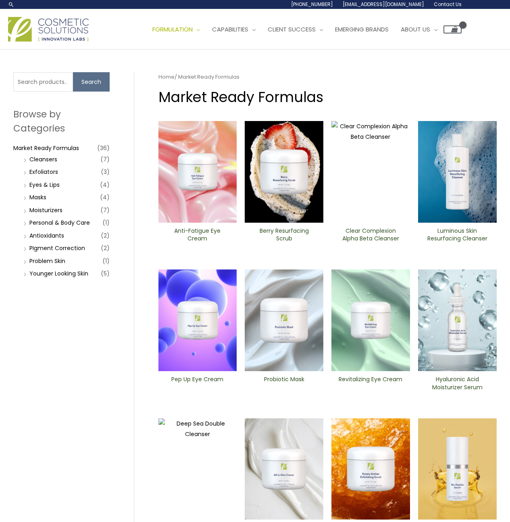 The height and width of the screenshot is (522, 510). I want to click on img: Bio-Peptide ​Serum, so click(457, 469).